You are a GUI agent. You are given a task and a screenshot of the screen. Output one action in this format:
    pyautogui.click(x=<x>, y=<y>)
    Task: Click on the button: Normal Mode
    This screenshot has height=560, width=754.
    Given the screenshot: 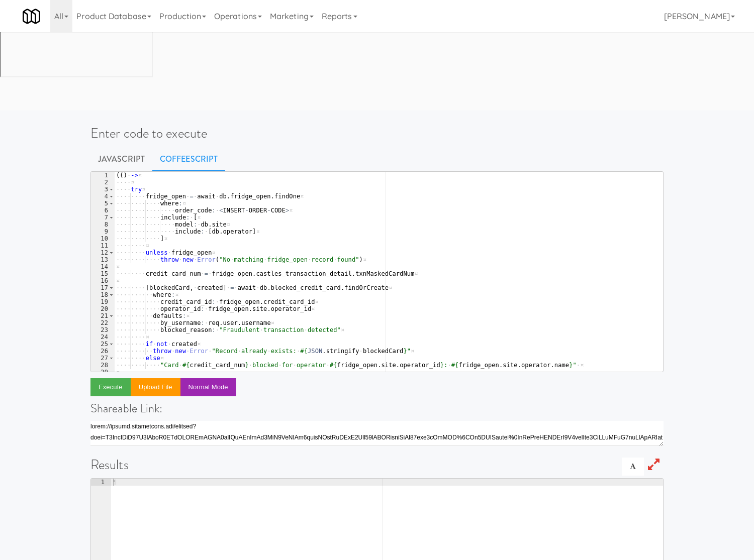 What is the action you would take?
    pyautogui.click(x=208, y=388)
    